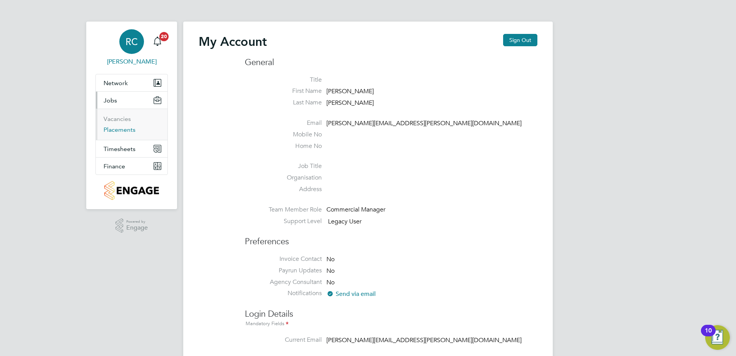 The height and width of the screenshot is (356, 736). I want to click on span: Finance, so click(114, 166).